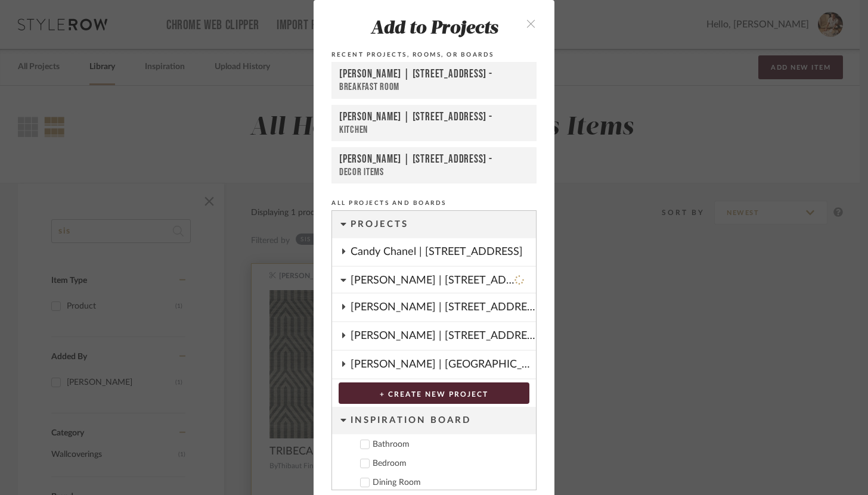 The height and width of the screenshot is (495, 868). I want to click on button: close, so click(531, 23).